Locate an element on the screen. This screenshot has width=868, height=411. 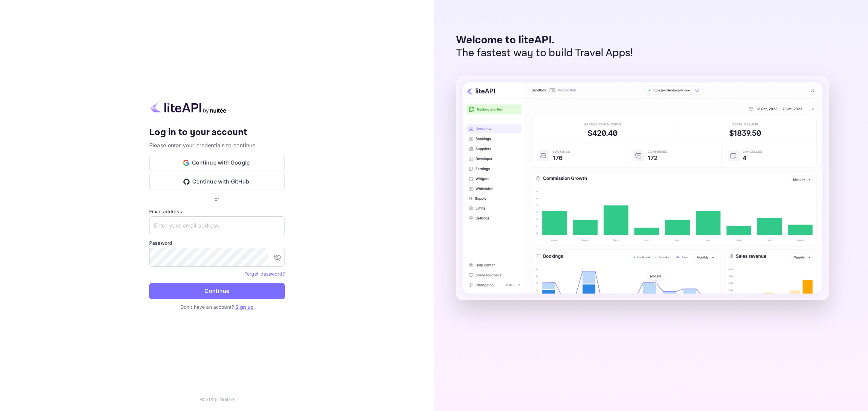
p: or is located at coordinates (217, 199).